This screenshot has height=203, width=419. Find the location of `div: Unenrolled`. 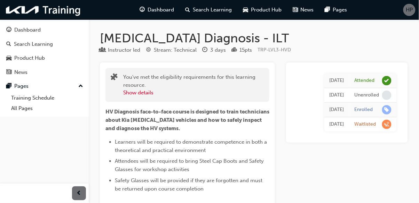

div: Unenrolled is located at coordinates (367, 95).